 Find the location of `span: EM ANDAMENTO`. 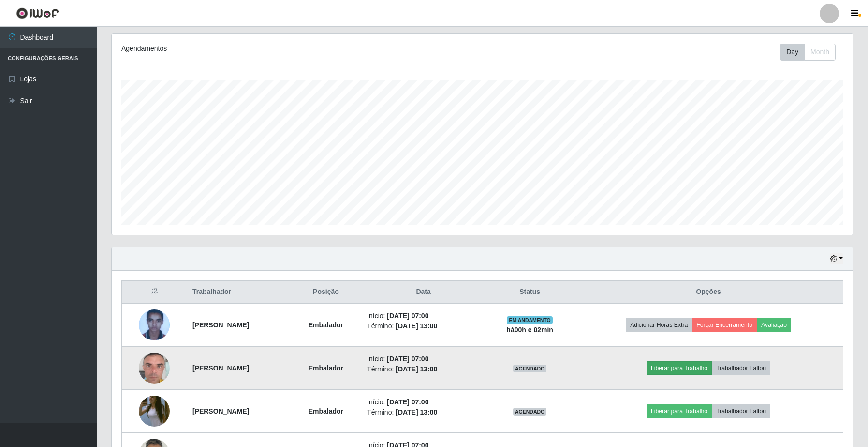

span: EM ANDAMENTO is located at coordinates (529, 320).